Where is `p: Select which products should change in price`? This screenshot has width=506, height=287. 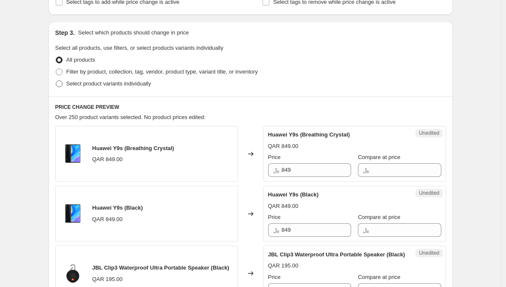 p: Select which products should change in price is located at coordinates (133, 33).